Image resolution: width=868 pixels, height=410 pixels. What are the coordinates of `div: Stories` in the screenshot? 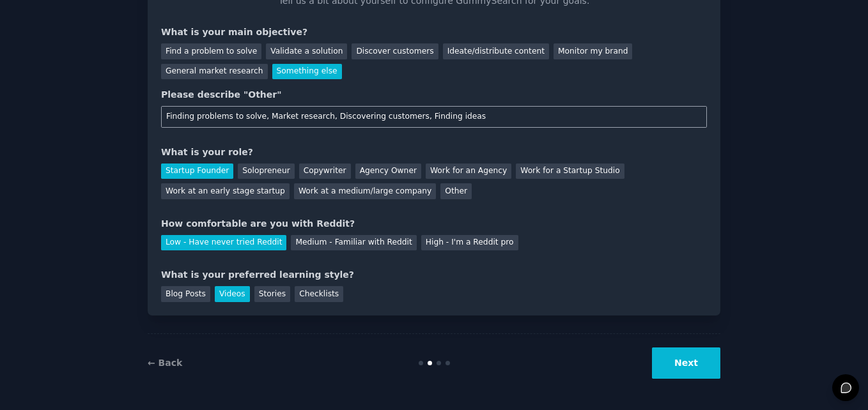 It's located at (272, 294).